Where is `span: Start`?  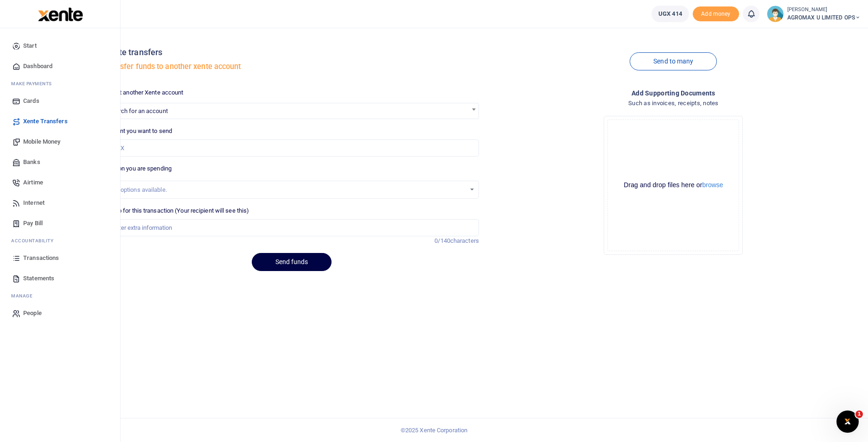 span: Start is located at coordinates (30, 46).